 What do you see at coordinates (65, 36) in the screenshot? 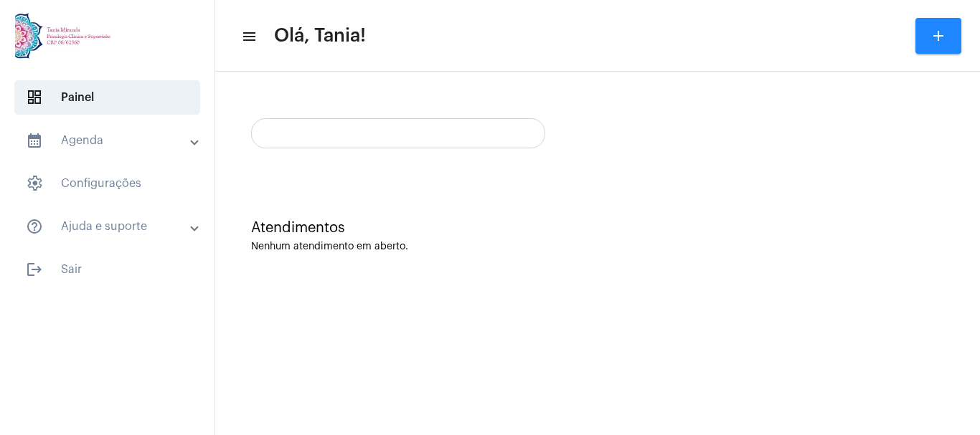
I see `img: 82f91219-cc54-a9e9-c892-318f5ec67ab1.jpg` at bounding box center [65, 36].